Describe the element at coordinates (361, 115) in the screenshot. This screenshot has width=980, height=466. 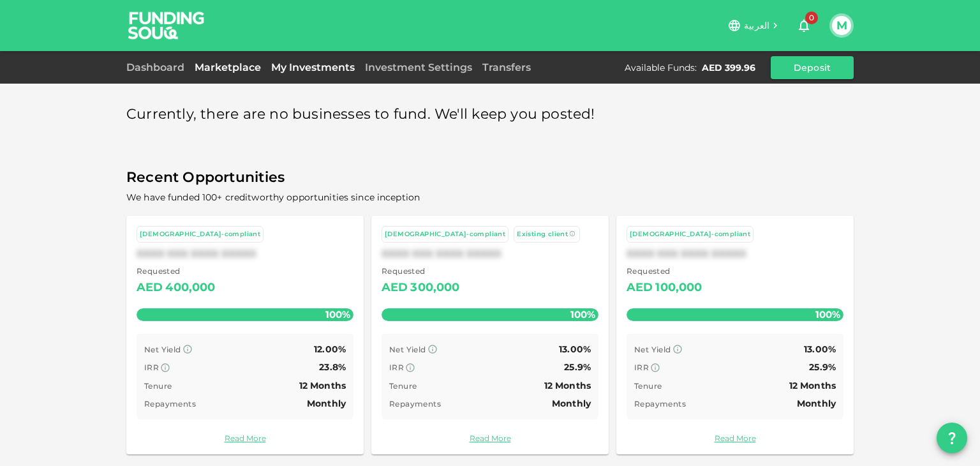
I see `span: Currently, there are no businesses to fund. We'll keep you posted!` at that location.